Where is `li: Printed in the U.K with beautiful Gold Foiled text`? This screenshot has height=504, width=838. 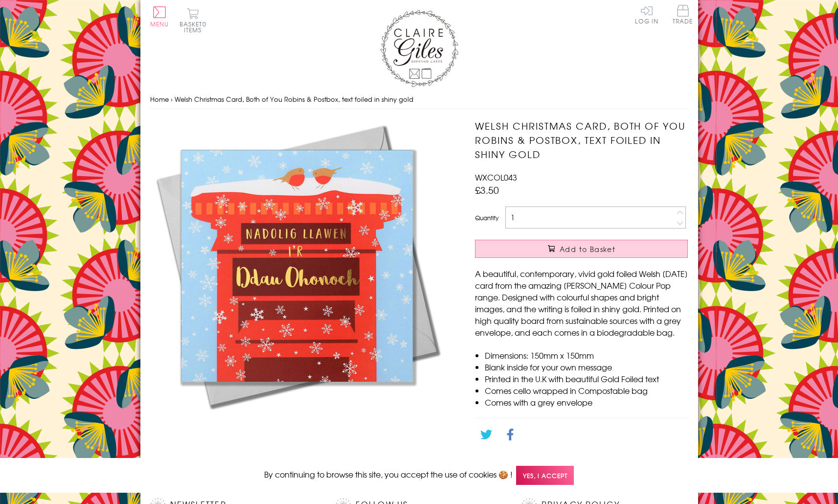
li: Printed in the U.K with beautiful Gold Foiled text is located at coordinates (586, 379).